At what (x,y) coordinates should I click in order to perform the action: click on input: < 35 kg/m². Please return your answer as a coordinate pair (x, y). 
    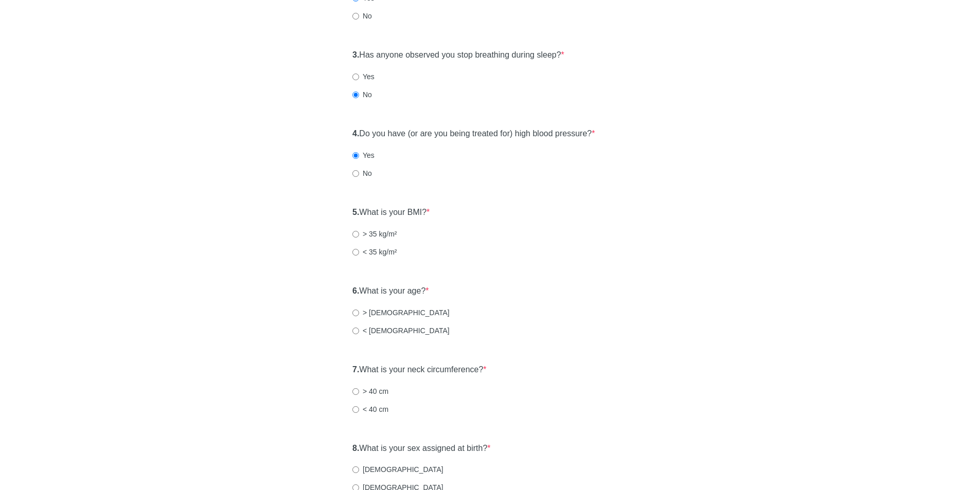
    Looking at the image, I should click on (355, 252).